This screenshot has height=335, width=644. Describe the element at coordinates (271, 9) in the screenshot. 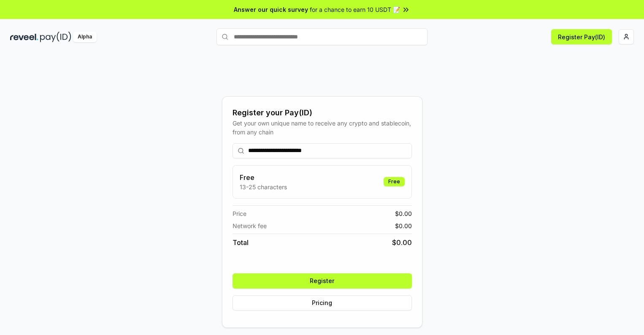

I see `span: Answer our quick survey` at that location.